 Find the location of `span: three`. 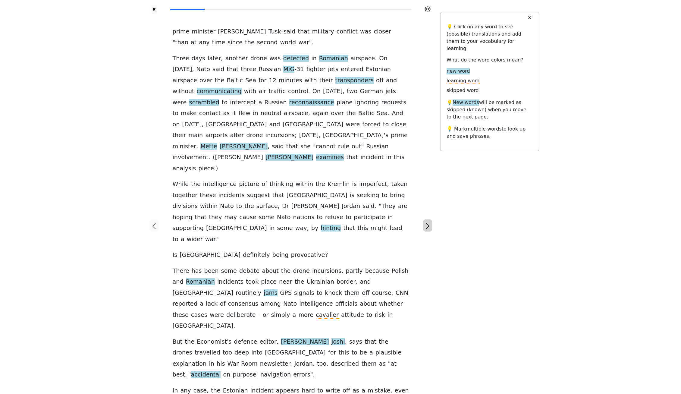

span: three is located at coordinates (249, 69).